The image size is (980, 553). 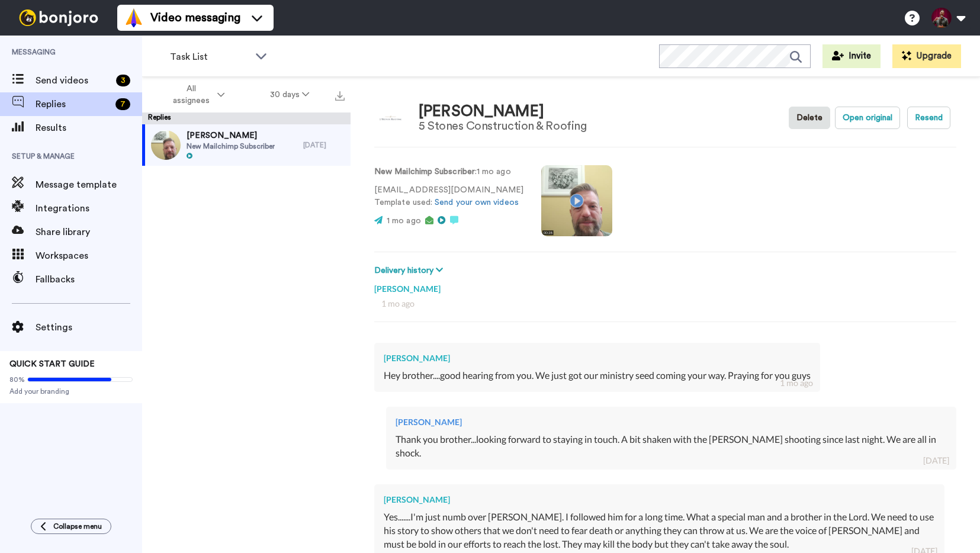 What do you see at coordinates (89, 279) in the screenshot?
I see `span: Fallbacks` at bounding box center [89, 279].